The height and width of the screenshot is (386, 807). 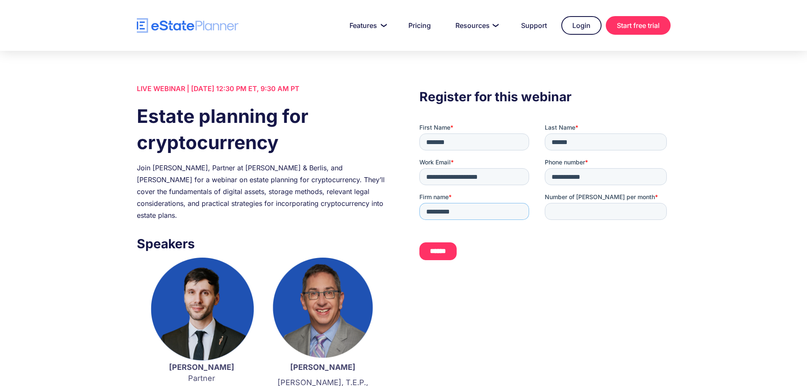 I want to click on a: Features, so click(x=366, y=25).